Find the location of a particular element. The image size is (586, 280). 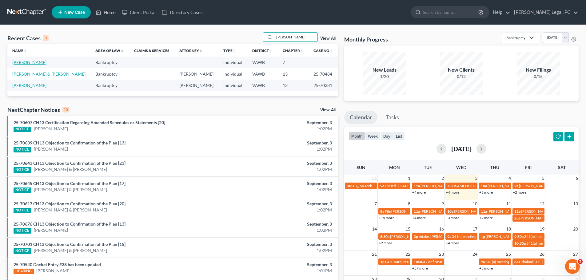

span: 9:30a is located at coordinates (519, 237).